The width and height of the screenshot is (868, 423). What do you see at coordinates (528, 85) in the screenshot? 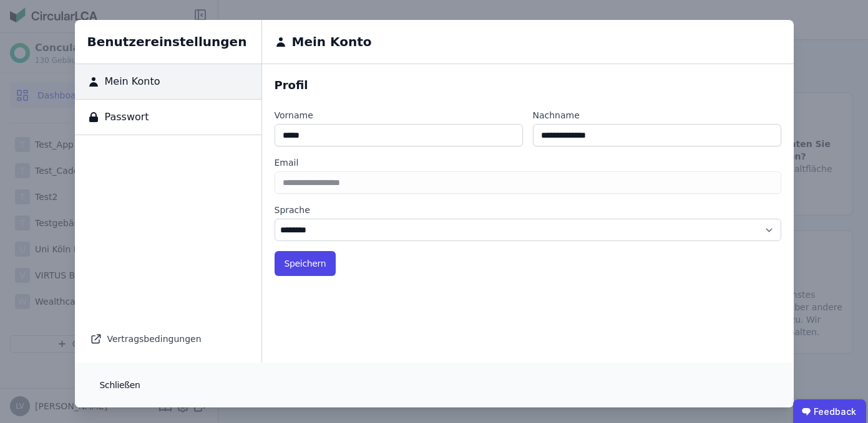
I see `div: Profil` at bounding box center [528, 85].